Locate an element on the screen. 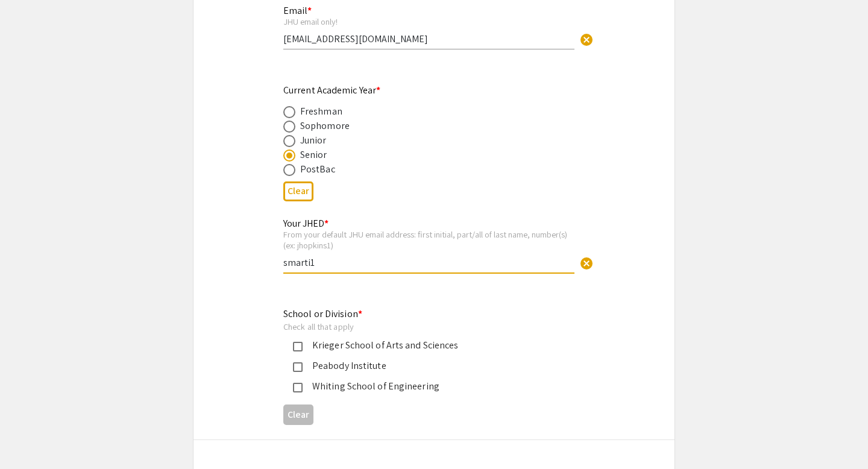  mat-label: Current Academic Year is located at coordinates (332, 90).